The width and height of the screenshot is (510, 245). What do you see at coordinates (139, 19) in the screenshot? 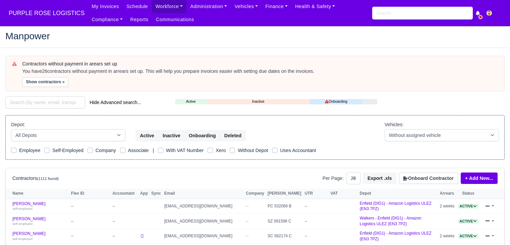
I see `a: Reports` at bounding box center [139, 19].